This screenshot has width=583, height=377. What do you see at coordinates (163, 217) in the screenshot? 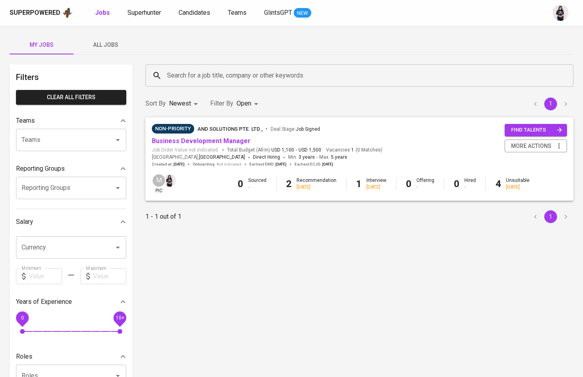
I see `p: 1 - 1 out of 1` at bounding box center [163, 217].